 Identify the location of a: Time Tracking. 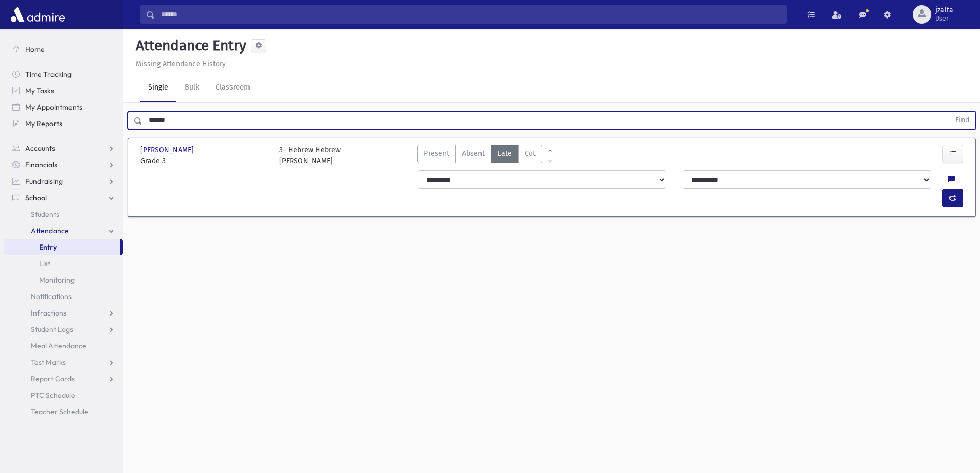
(63, 74).